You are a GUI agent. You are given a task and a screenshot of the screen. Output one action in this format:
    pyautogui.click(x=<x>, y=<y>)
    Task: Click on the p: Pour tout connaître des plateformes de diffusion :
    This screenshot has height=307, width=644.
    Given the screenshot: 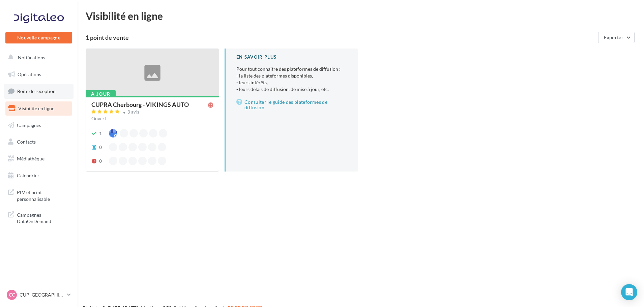 What is the action you would take?
    pyautogui.click(x=292, y=79)
    